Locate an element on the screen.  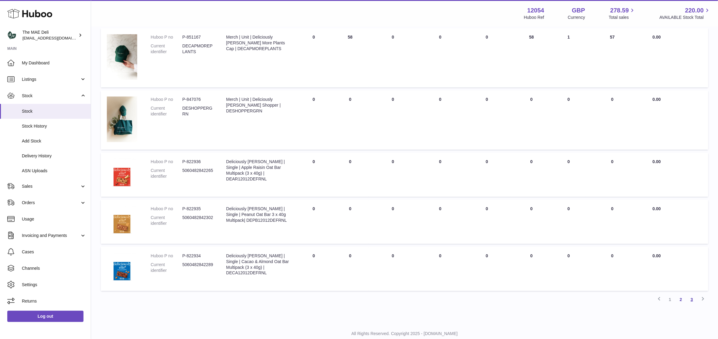
span: Stock History is located at coordinates (54, 126).